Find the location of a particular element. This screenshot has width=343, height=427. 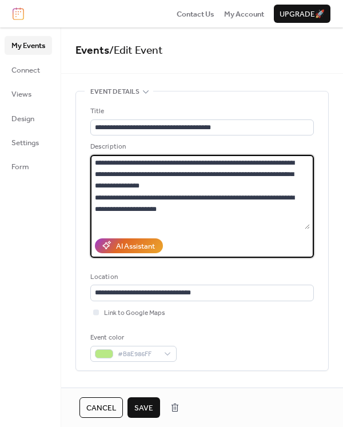

a: Views is located at coordinates (28, 94).